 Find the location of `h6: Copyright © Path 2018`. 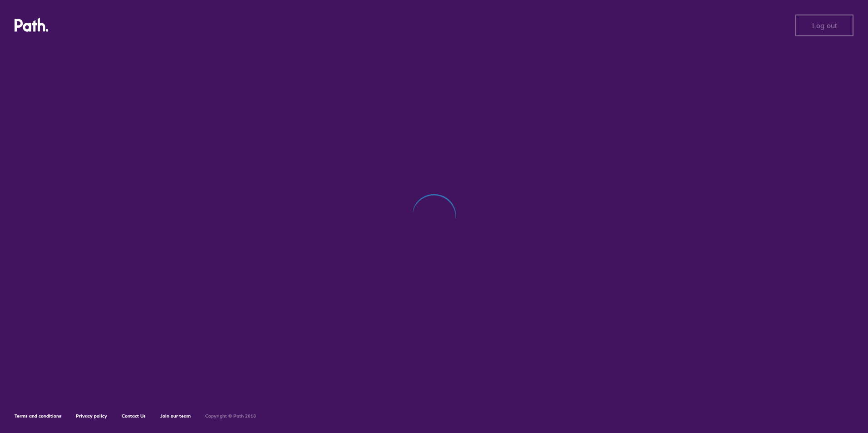

h6: Copyright © Path 2018 is located at coordinates (231, 416).